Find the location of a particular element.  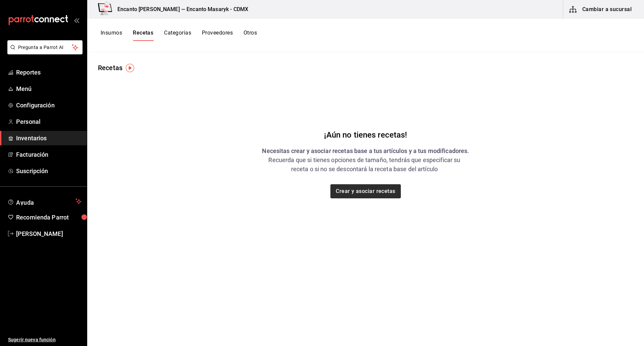

button: Proveedores is located at coordinates (218, 35).